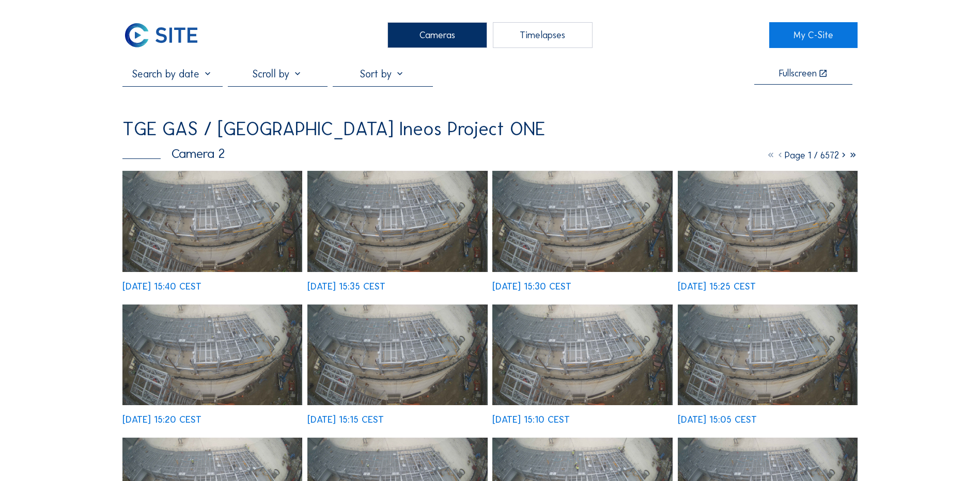 This screenshot has width=980, height=481. What do you see at coordinates (397, 355) in the screenshot?
I see `img: image_53655401` at bounding box center [397, 355].